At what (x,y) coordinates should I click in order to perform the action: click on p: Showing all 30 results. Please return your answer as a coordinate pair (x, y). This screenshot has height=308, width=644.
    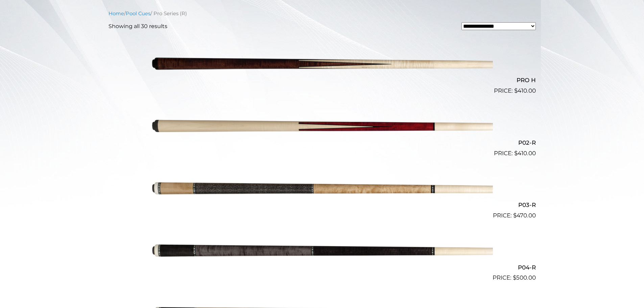
    Looking at the image, I should click on (138, 26).